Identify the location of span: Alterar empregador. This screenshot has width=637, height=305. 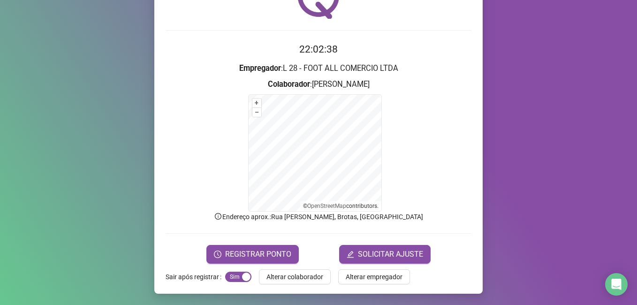
(374, 277).